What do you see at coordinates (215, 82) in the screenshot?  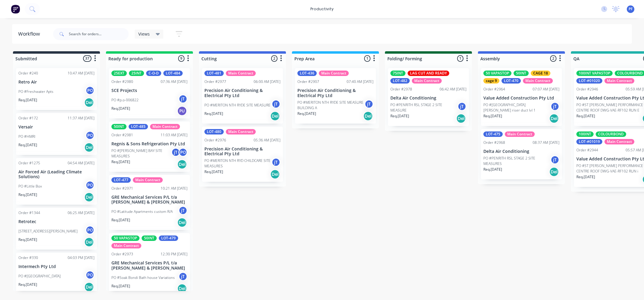 I see `div: Order #2977` at bounding box center [215, 82].